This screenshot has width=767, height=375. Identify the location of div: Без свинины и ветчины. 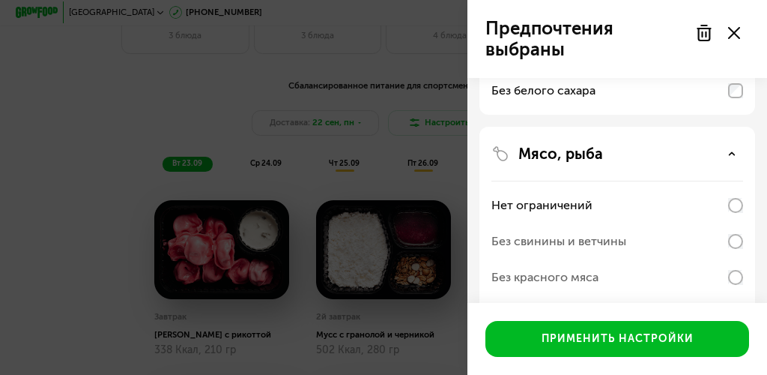
(559, 241).